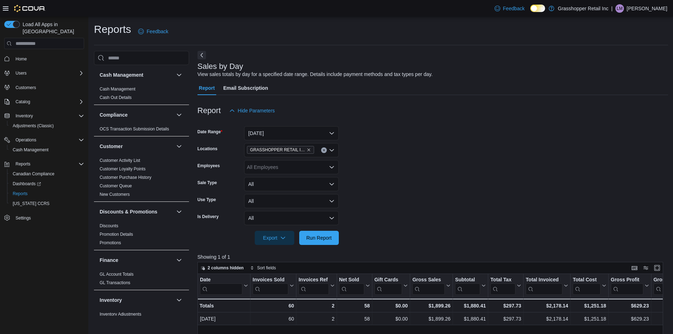 The image size is (673, 334). I want to click on span: Customer Queue, so click(115, 186).